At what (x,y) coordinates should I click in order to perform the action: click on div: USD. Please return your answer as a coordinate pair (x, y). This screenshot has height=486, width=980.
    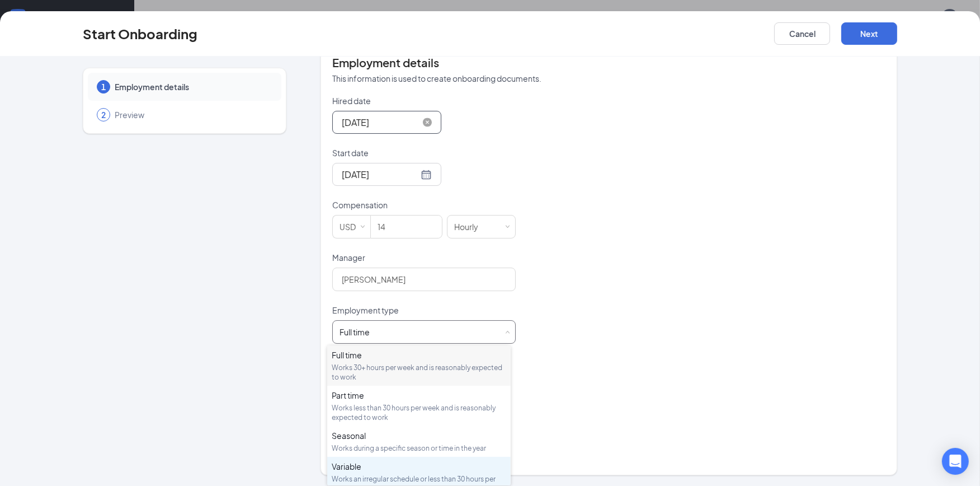
    Looking at the image, I should click on (352, 227).